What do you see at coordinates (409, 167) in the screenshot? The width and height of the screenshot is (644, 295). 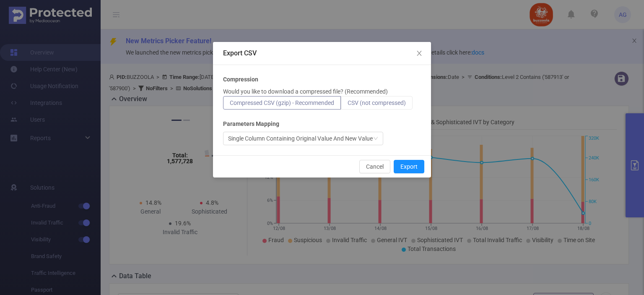 I see `button: Export` at bounding box center [409, 167].